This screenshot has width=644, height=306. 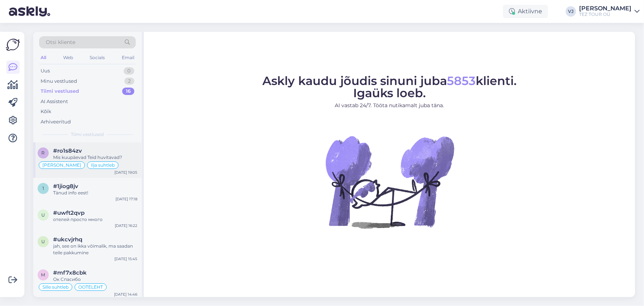 What do you see at coordinates (68, 151) in the screenshot?
I see `span: #ro1s84zv` at bounding box center [68, 151].